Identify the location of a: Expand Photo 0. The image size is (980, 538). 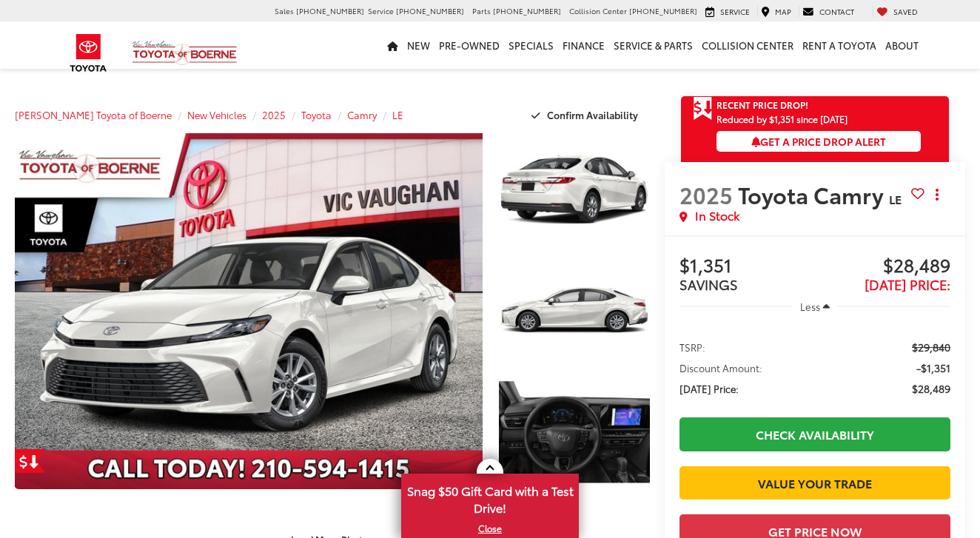
(248, 311).